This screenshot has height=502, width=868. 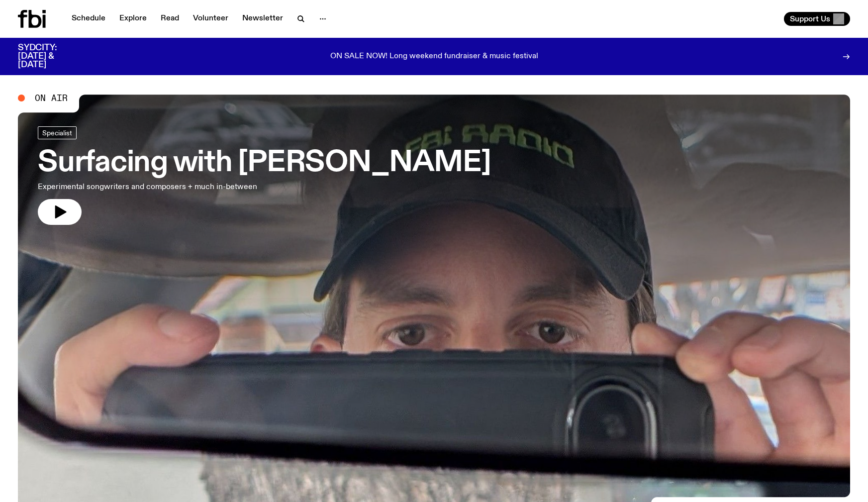 What do you see at coordinates (817, 19) in the screenshot?
I see `button: Support Us` at bounding box center [817, 19].